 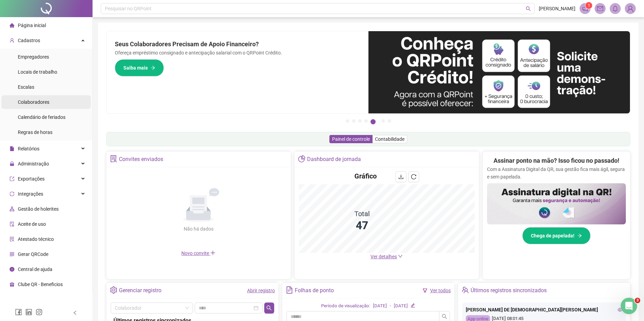 What do you see at coordinates (213, 253) in the screenshot?
I see `span: plus` at bounding box center [213, 253].